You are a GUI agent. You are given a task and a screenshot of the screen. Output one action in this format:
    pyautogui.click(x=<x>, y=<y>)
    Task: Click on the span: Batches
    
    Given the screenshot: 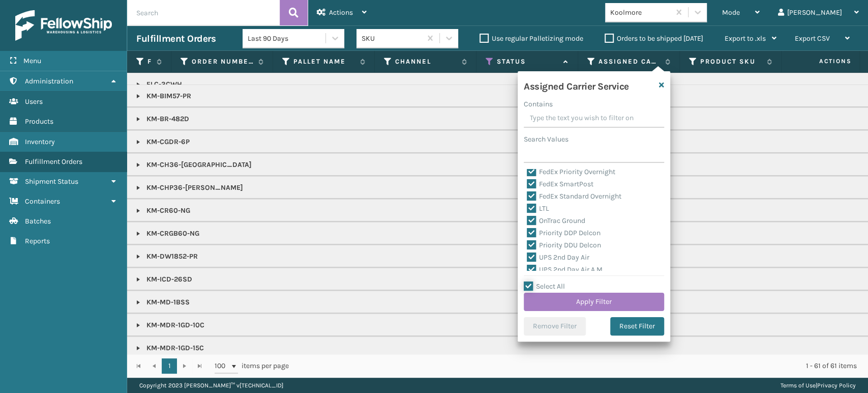 What is the action you would take?
    pyautogui.click(x=37, y=221)
    